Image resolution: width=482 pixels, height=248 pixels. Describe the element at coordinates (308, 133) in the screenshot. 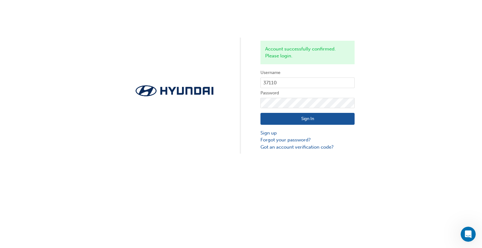

I see `a: Sign up` at that location.